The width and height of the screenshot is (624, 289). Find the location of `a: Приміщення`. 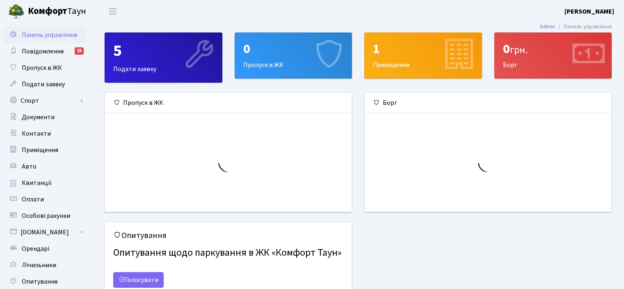

a: Приміщення is located at coordinates (45, 150).